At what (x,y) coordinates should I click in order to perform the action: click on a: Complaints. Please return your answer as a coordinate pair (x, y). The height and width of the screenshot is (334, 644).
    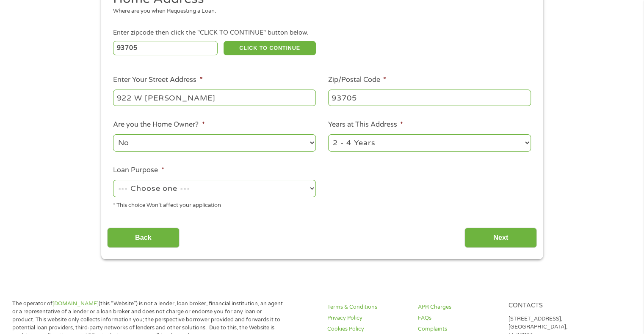
    Looking at the image, I should click on (457, 329).